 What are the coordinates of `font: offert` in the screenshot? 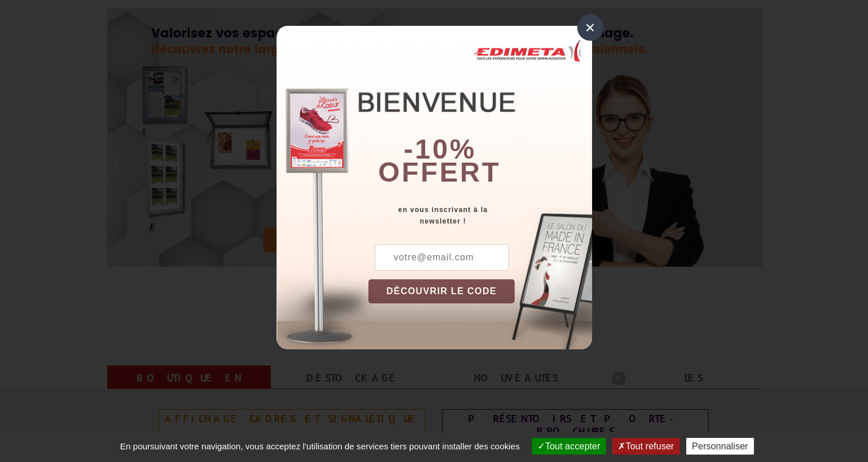 It's located at (440, 171).